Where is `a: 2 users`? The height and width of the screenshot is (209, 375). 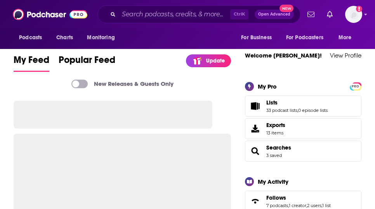
a: 2 users is located at coordinates (314, 205).